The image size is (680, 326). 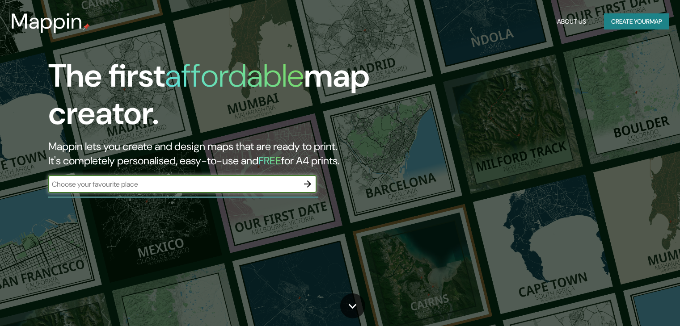 What do you see at coordinates (571, 21) in the screenshot?
I see `button: About Us` at bounding box center [571, 21].